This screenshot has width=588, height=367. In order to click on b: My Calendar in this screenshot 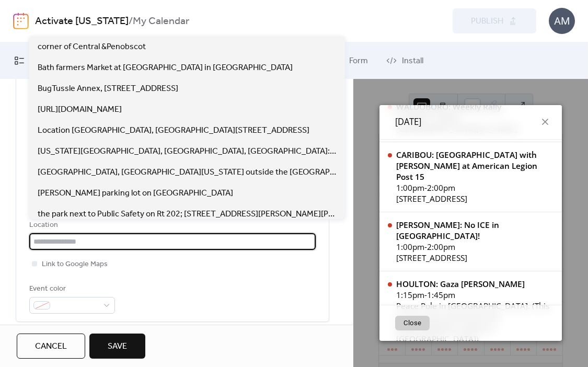, I will do `click(161, 21)`.